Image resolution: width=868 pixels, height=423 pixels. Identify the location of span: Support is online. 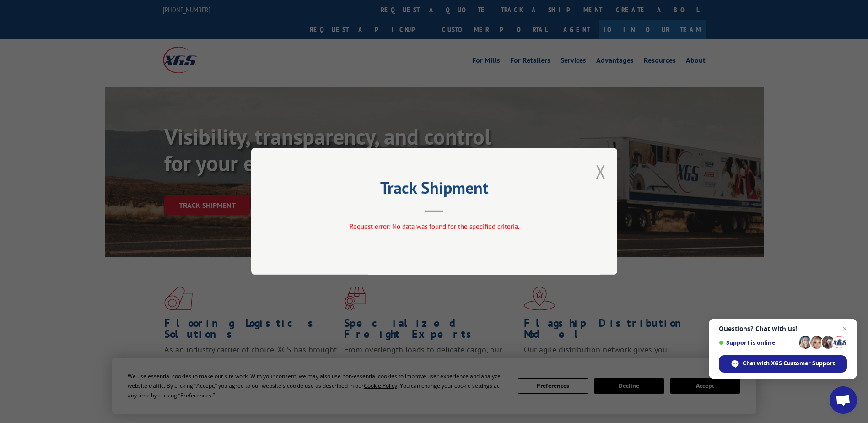
(758, 342).